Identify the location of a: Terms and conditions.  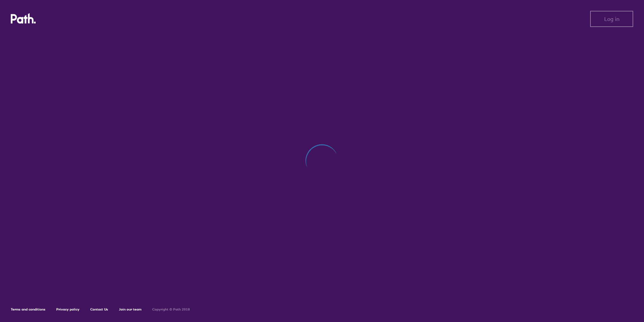
(28, 309).